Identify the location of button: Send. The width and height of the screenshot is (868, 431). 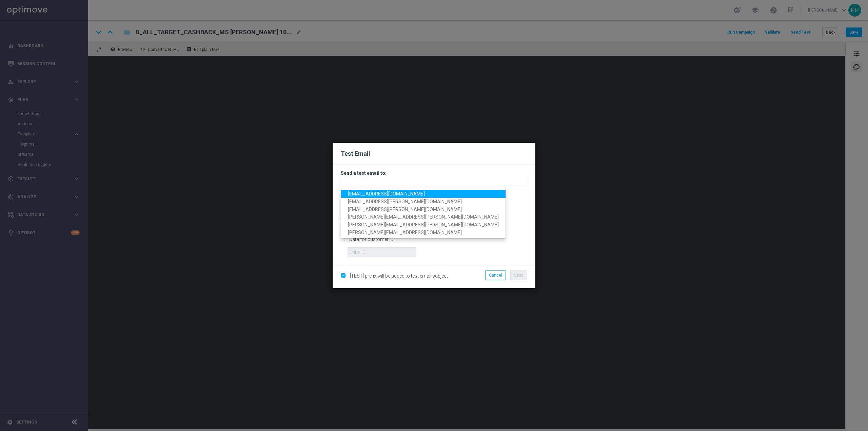
(519, 275).